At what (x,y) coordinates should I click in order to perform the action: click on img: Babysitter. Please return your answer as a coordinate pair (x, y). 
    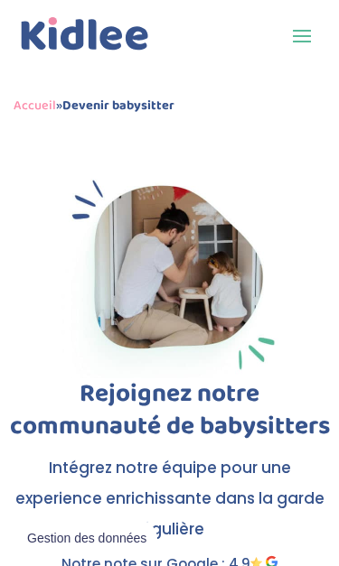
    Looking at the image, I should click on (170, 275).